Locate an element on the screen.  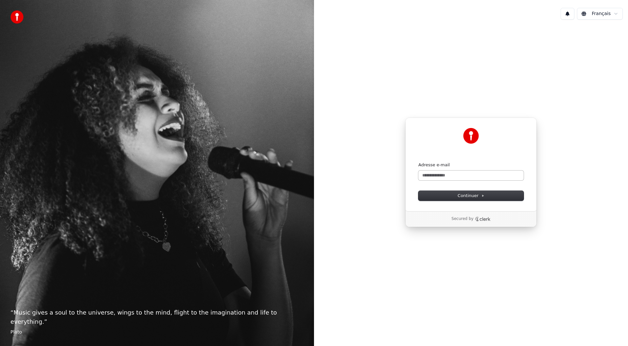
p: Secured by is located at coordinates (462, 219).